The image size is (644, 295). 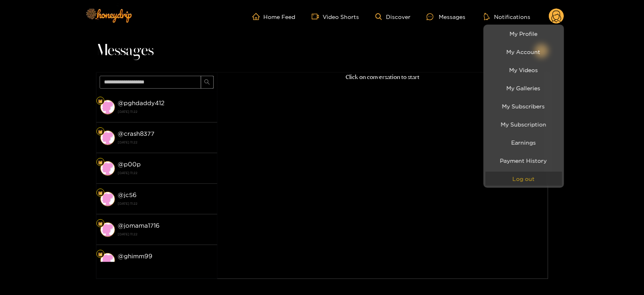 What do you see at coordinates (524, 52) in the screenshot?
I see `a: My Account` at bounding box center [524, 52].